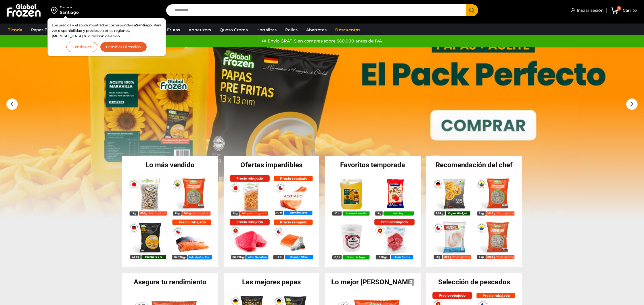 This screenshot has height=305, width=644. What do you see at coordinates (15, 30) in the screenshot?
I see `a: Tienda` at bounding box center [15, 30].